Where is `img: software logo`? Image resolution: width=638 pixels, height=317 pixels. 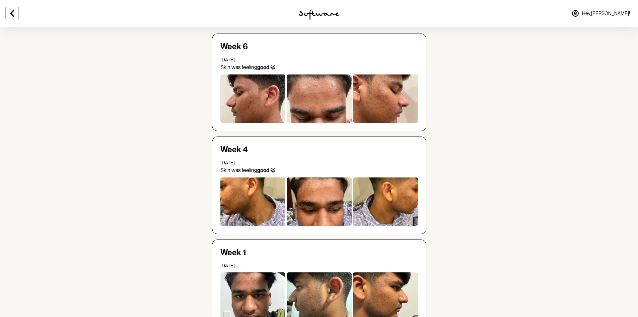
img: software logo is located at coordinates (319, 15).